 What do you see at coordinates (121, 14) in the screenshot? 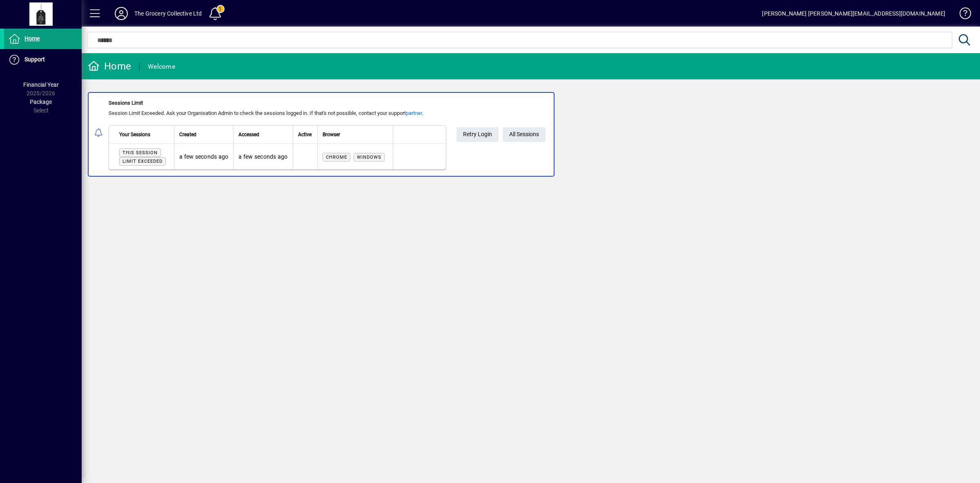
I see `button: Profile` at bounding box center [121, 14].